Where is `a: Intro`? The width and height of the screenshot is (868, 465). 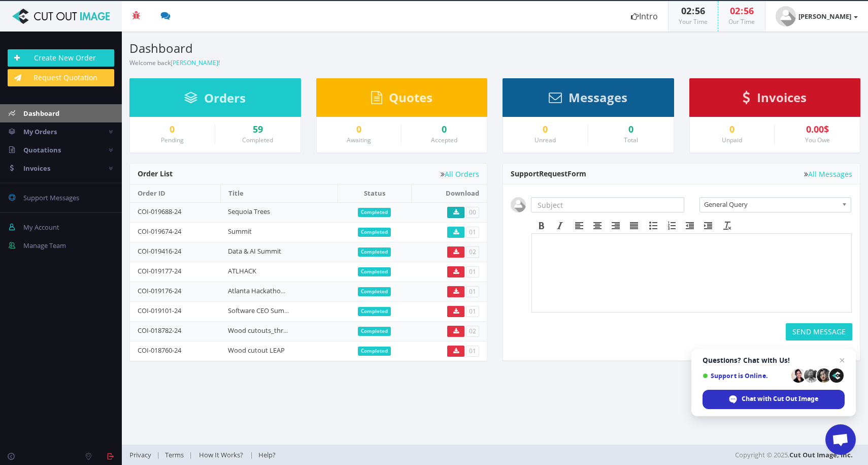 a: Intro is located at coordinates (644, 16).